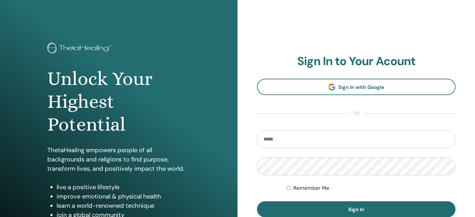 The width and height of the screenshot is (475, 217). Describe the element at coordinates (356, 87) in the screenshot. I see `a: Sign In with Google` at that location.